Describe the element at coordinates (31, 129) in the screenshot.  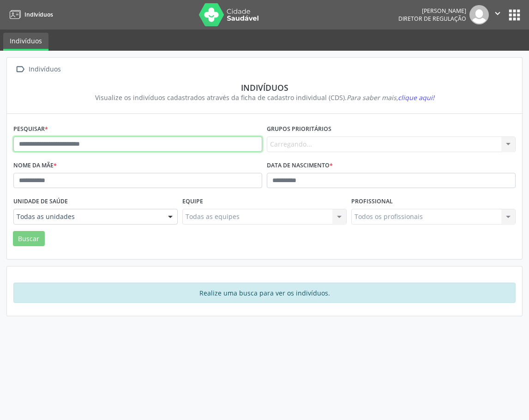
I see `label: Pesquisar` at that location.